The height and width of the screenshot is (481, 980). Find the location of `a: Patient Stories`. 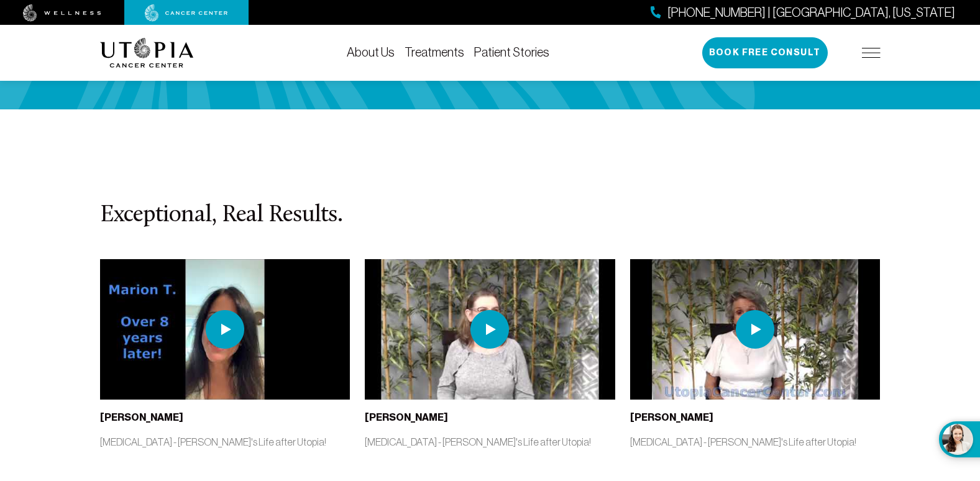

a: Patient Stories is located at coordinates (511, 52).